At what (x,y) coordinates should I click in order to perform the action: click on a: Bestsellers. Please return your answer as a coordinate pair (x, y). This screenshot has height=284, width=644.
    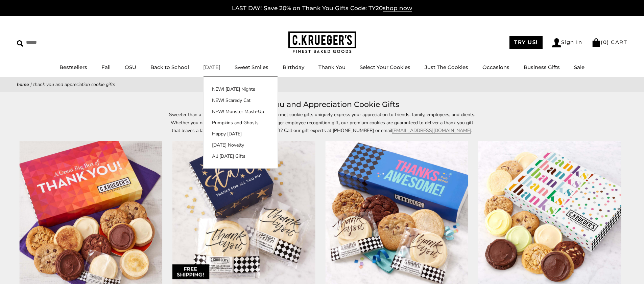
    Looking at the image, I should click on (73, 67).